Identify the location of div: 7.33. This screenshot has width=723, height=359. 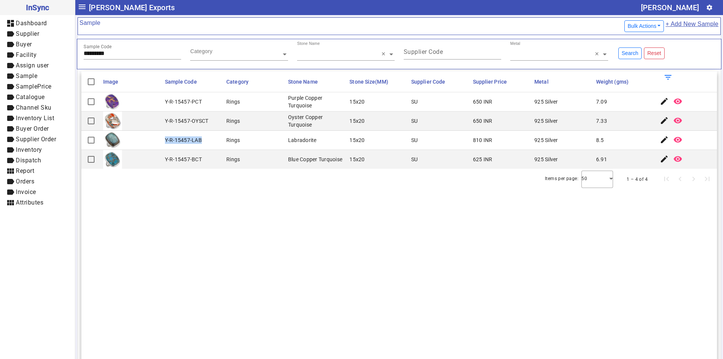
(601, 121).